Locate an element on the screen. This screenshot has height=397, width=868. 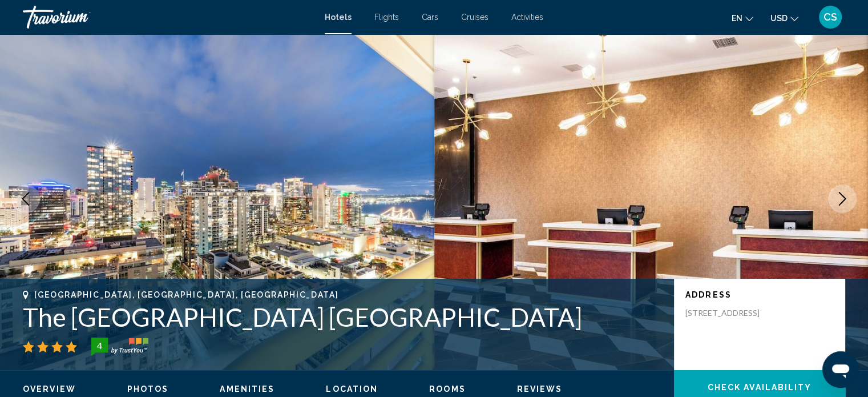
span: CS is located at coordinates (830, 17).